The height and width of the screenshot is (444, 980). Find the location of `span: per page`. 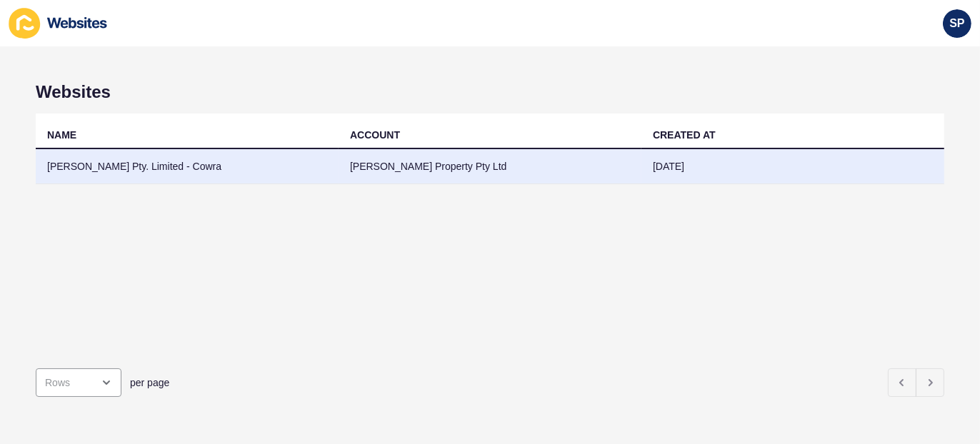

span: per page is located at coordinates (149, 382).